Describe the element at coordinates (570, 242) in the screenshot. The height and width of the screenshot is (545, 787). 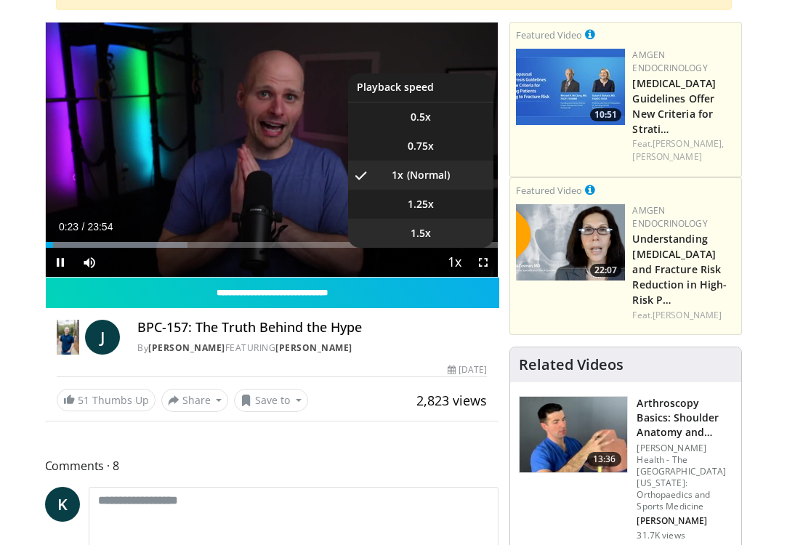
I see `a: 22:07` at that location.